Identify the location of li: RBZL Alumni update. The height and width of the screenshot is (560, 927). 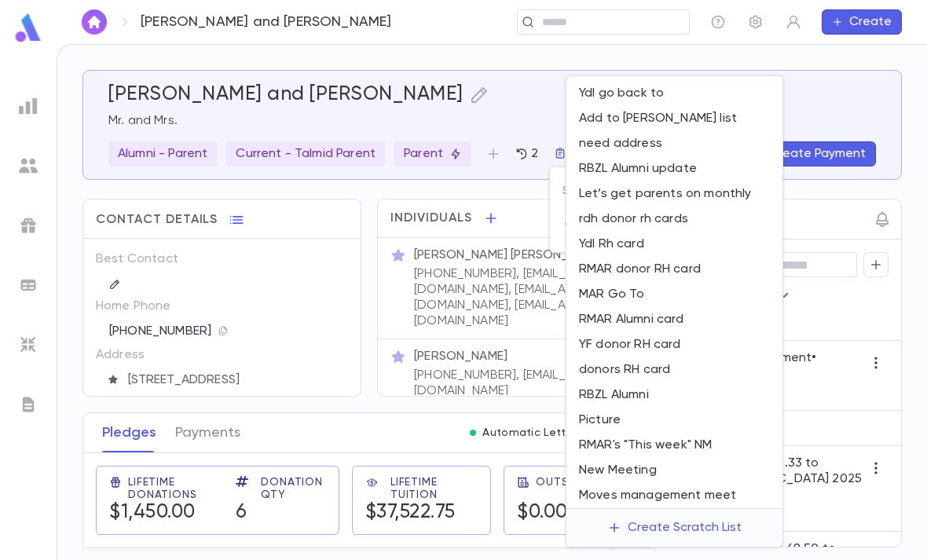
(674, 169).